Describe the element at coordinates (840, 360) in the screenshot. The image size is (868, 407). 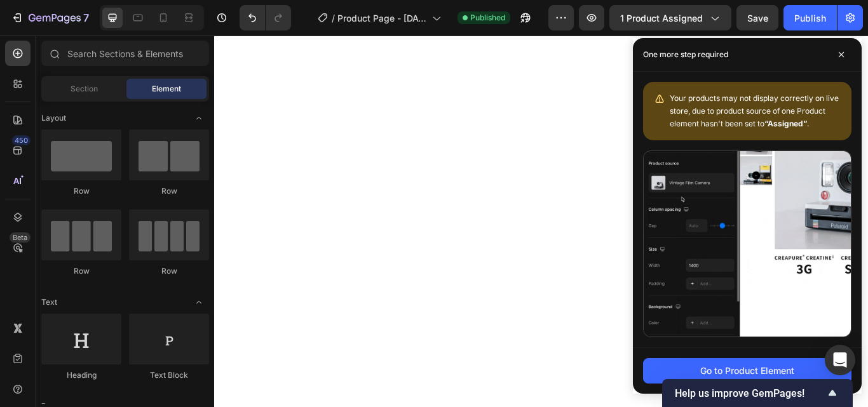
I see `div: Open Intercom Messenger` at that location.